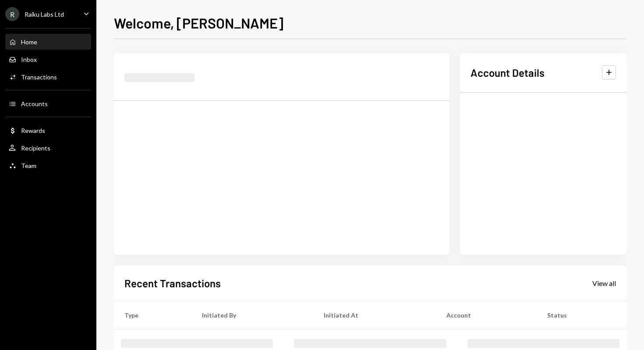  Describe the element at coordinates (152, 314) in the screenshot. I see `th: Type` at that location.